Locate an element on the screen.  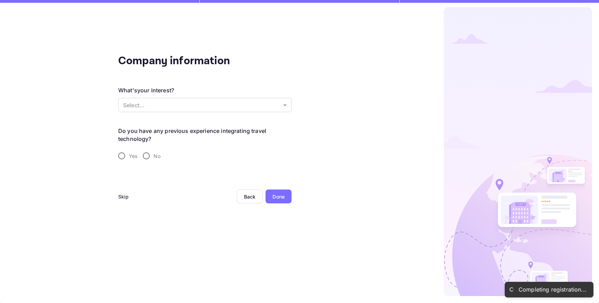
div: travel-experience is located at coordinates (205, 156).